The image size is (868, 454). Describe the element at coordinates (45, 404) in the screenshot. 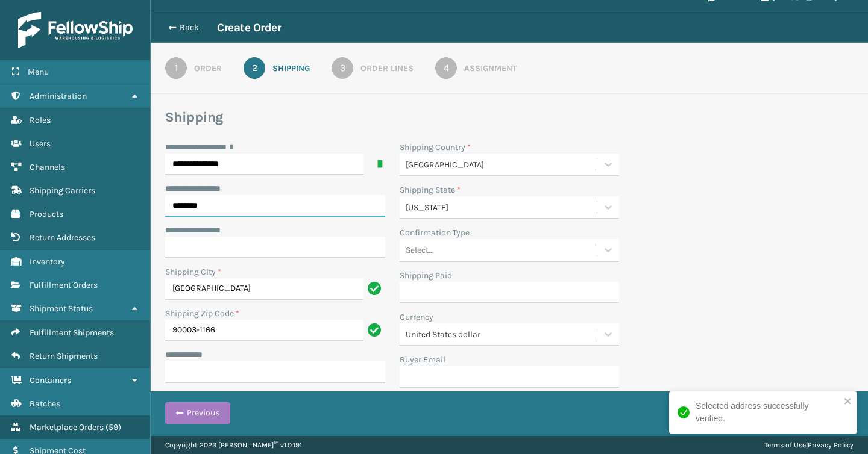

I see `span: Batches` at that location.